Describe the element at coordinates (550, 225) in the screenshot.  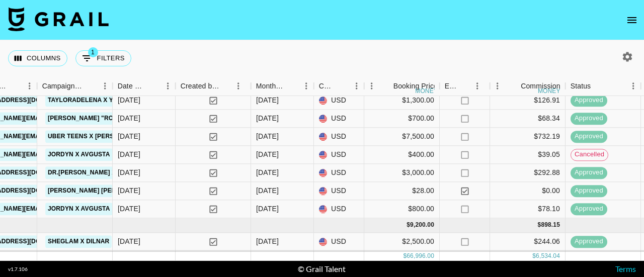
I see `div: 898.15` at that location.